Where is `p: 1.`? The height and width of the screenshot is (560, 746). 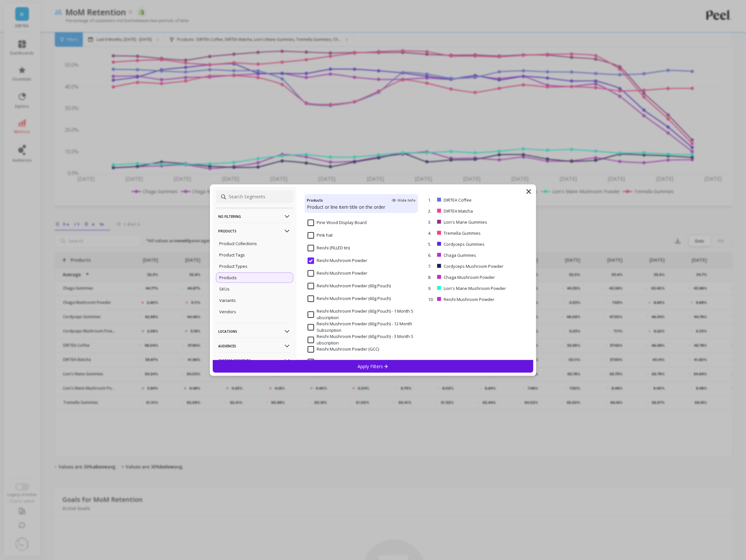
p: 1. is located at coordinates (431, 200).